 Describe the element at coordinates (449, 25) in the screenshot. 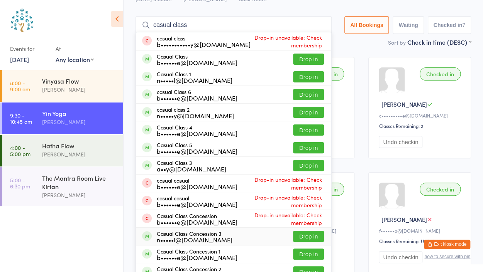

I see `button: Checked in7` at that location.